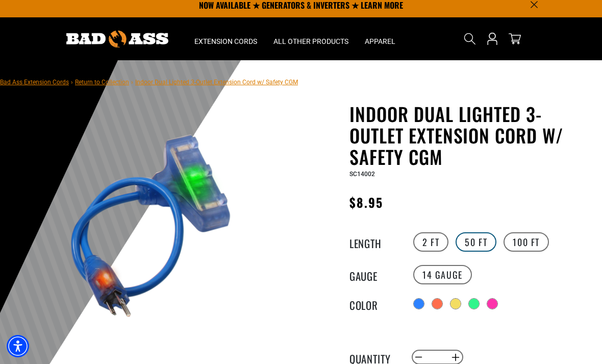 This screenshot has height=364, width=602. I want to click on legend: Gauge, so click(375, 275).